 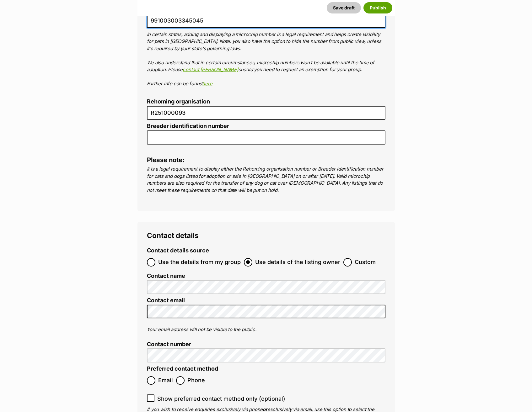 I want to click on label: Contact number, so click(x=266, y=344).